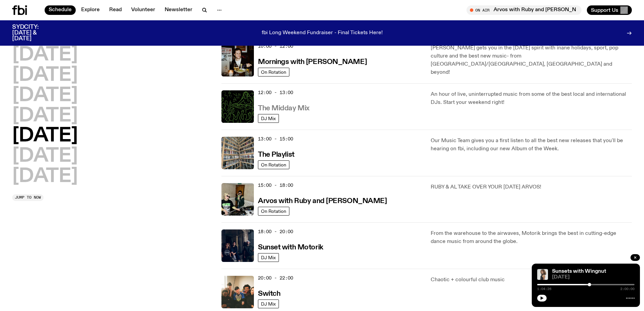 The width and height of the screenshot is (644, 311). Describe the element at coordinates (580, 271) in the screenshot. I see `a: Sunsets with Wingnut` at that location.